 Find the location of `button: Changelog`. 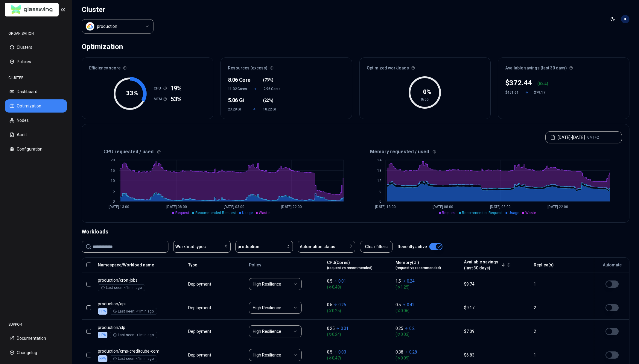

button: Changelog is located at coordinates (36, 352).